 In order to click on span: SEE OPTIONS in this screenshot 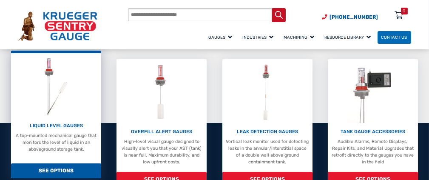, I will do `click(56, 170)`.